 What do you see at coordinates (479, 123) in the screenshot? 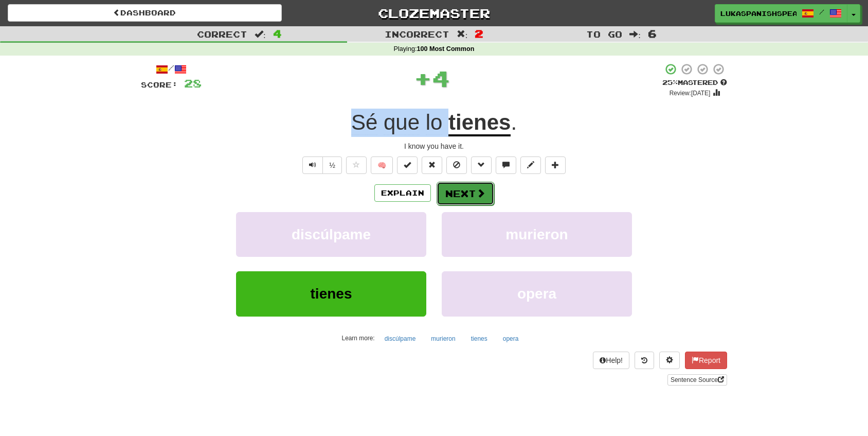
I see `strong: tienes` at bounding box center [479, 123].